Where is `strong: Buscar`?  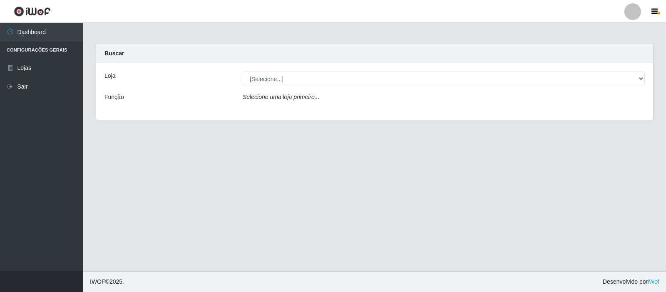 strong: Buscar is located at coordinates (114, 53).